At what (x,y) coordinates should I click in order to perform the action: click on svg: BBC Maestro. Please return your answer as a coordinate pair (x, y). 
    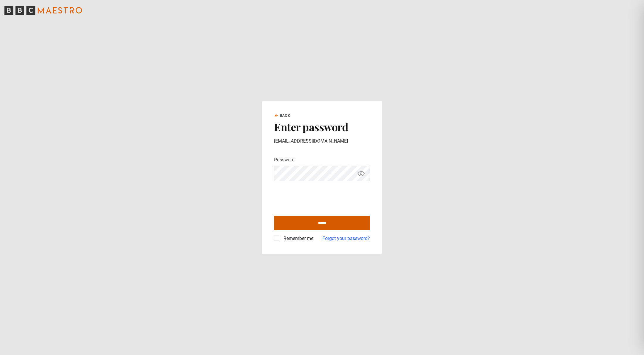
    Looking at the image, I should click on (43, 10).